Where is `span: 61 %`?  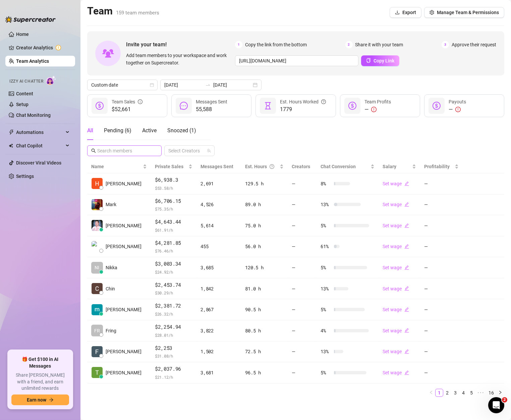 span: 61 % is located at coordinates (326, 246).